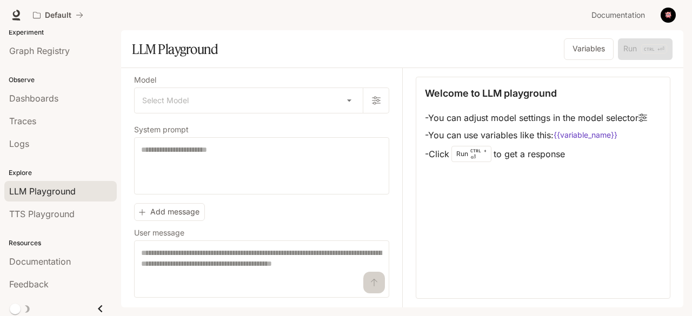 This screenshot has height=316, width=692. What do you see at coordinates (58, 15) in the screenshot?
I see `button: All workspaces` at bounding box center [58, 15].